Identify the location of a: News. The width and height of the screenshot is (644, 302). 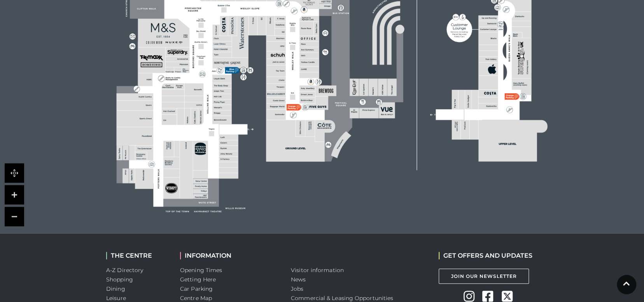
(299, 279).